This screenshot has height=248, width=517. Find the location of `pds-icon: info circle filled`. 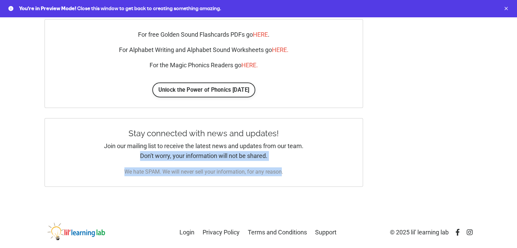

pds-icon: info circle filled is located at coordinates (11, 8).